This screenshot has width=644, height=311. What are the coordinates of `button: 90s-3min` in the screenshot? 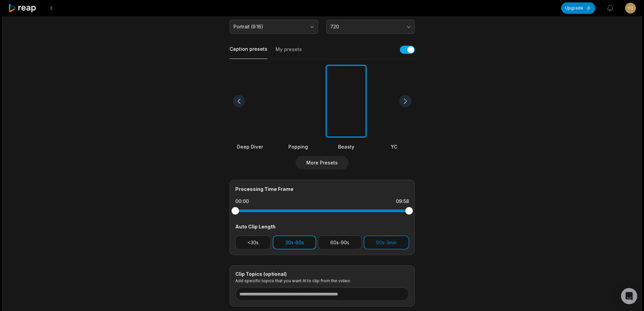 It's located at (386, 242).